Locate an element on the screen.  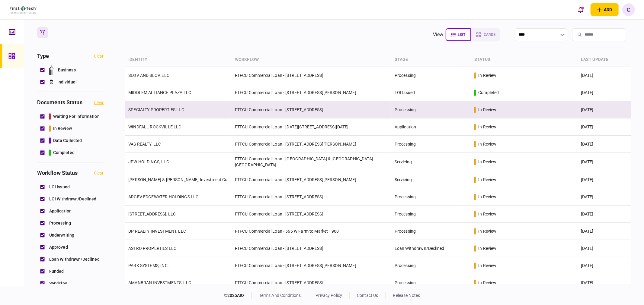
a: contact us is located at coordinates (367, 296).